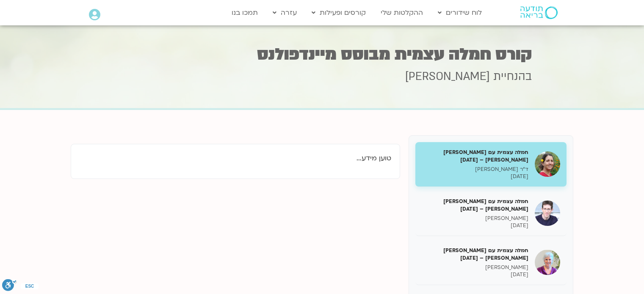 Image resolution: width=644 pixels, height=294 pixels. What do you see at coordinates (460, 13) in the screenshot?
I see `a: לוח שידורים` at bounding box center [460, 13].